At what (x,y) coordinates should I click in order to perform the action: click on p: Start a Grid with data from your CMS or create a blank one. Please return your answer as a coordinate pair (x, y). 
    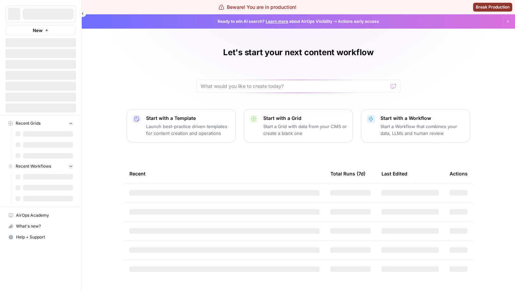
    Looking at the image, I should click on (305, 130).